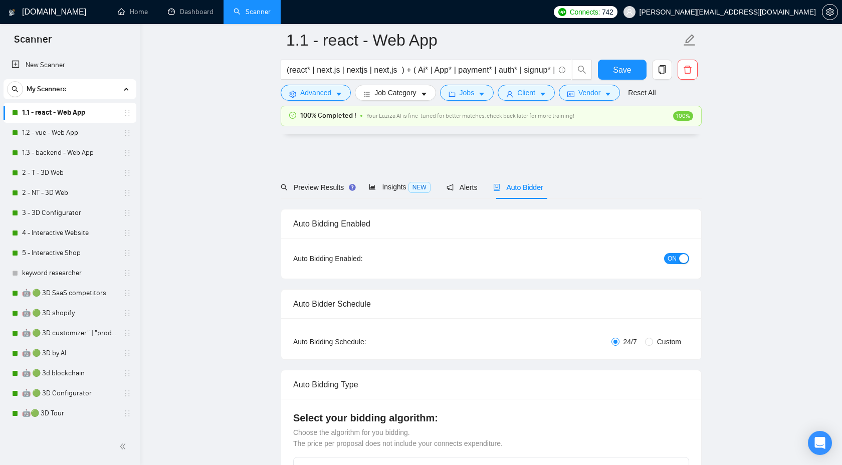  Describe the element at coordinates (367, 94) in the screenshot. I see `span: bars` at that location.